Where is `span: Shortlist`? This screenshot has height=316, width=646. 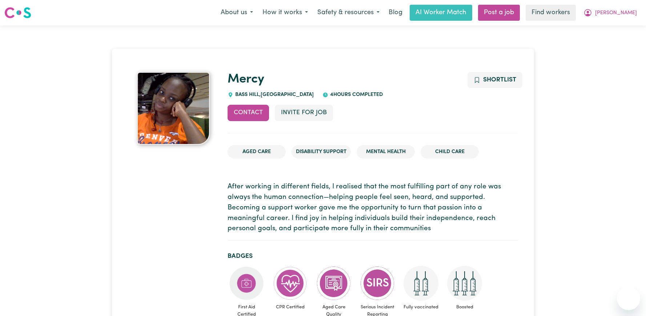
span: Shortlist is located at coordinates (500, 80).